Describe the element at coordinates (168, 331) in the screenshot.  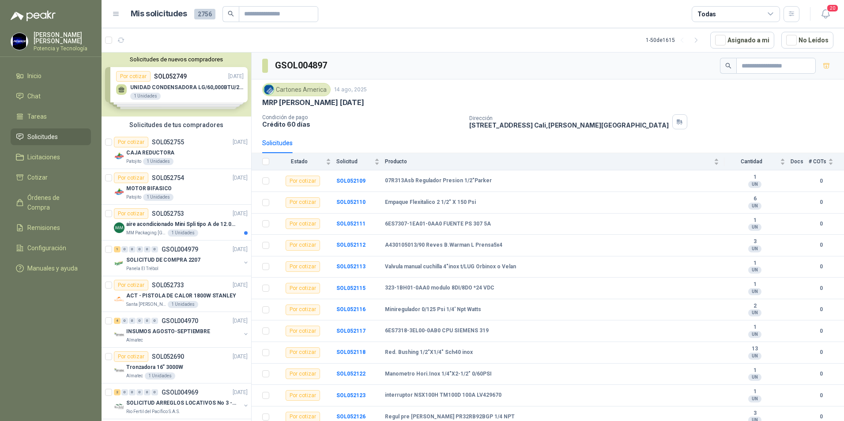
I see `p: INSUMOS AGOSTO-SEPTIEMBRE` at that location.